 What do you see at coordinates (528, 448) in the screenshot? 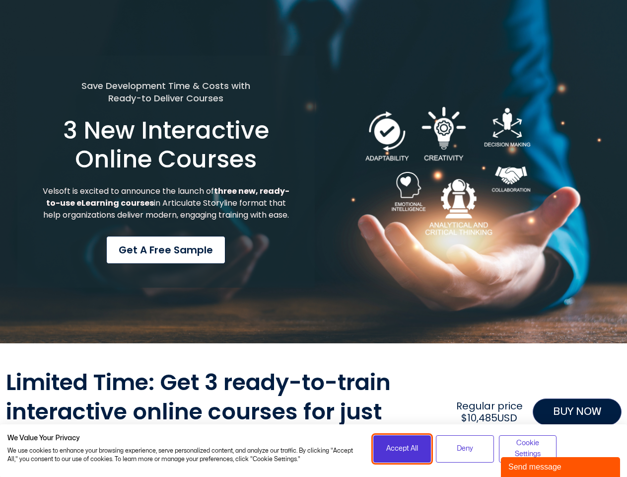
I see `button: Adjust cookie preferences` at bounding box center [528, 448].